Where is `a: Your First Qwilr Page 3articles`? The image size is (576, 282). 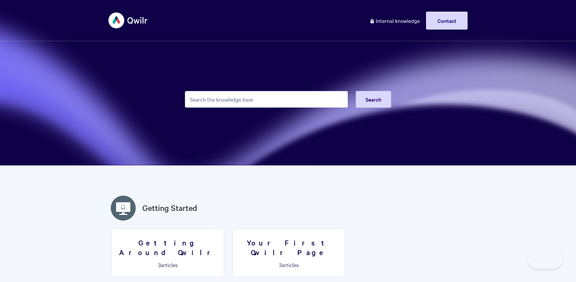 a: Your First Qwilr Page 3articles is located at coordinates (289, 253).